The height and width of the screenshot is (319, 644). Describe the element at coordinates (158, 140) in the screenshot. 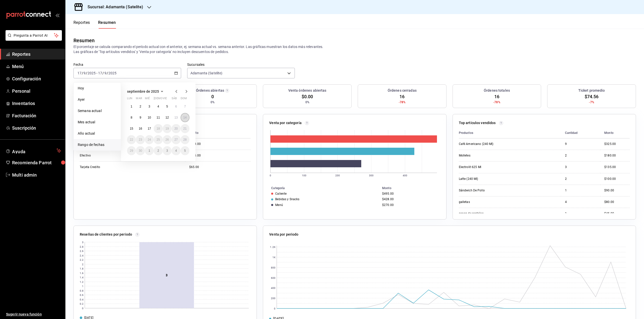

I see `button: 25 de septiembre de 2025` at that location.